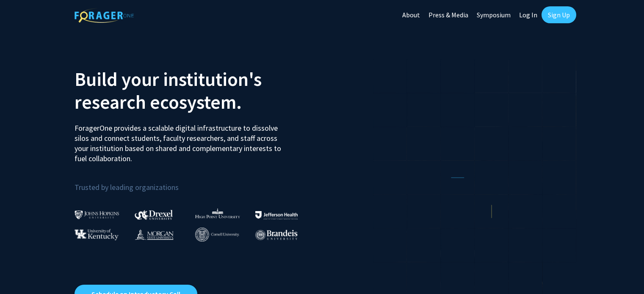  Describe the element at coordinates (181, 140) in the screenshot. I see `p: ForagerOne provides a scalable digital infrastructure to dissolve silos and connect students, fac...` at that location.